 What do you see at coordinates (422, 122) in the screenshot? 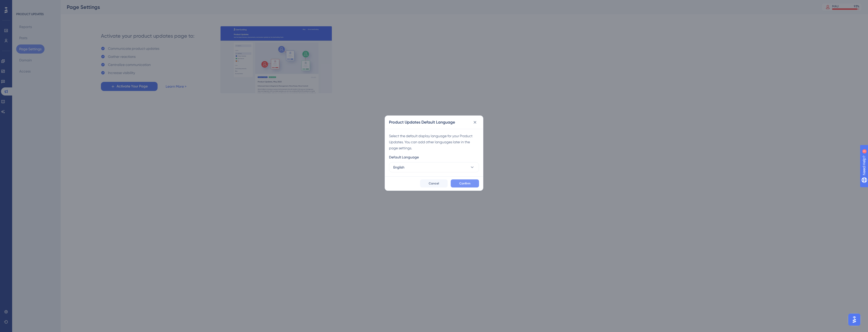
I see `h2: Product Updates Default Language` at bounding box center [422, 122].